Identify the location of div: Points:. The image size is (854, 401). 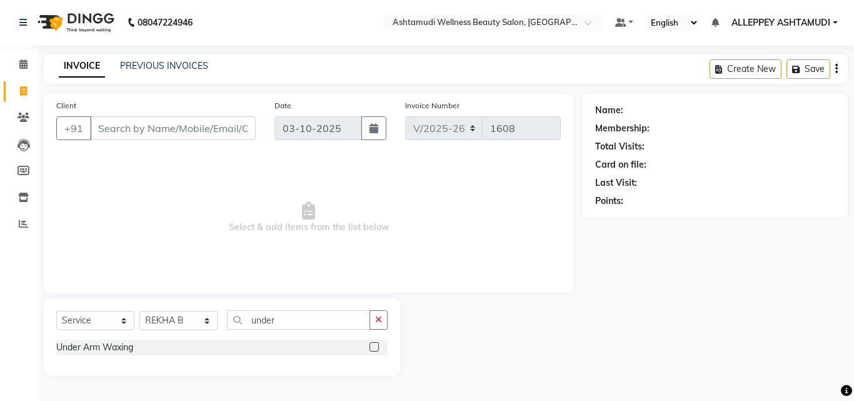
(609, 201).